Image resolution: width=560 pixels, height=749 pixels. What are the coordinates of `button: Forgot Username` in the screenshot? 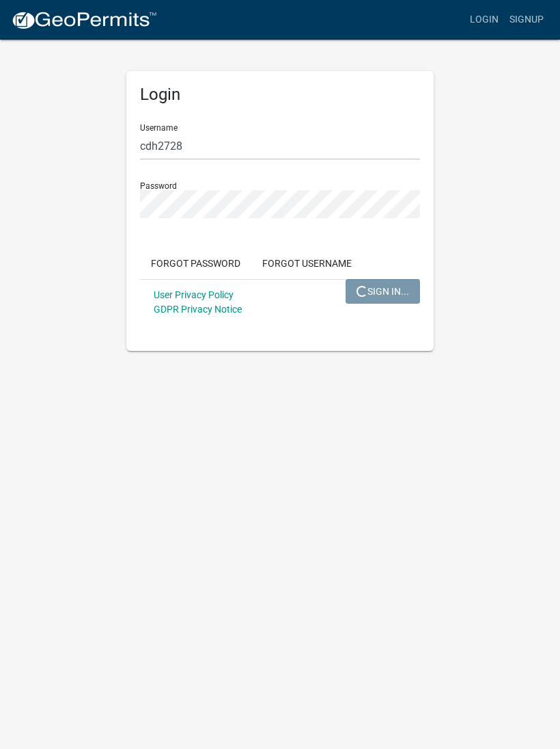 It's located at (306, 263).